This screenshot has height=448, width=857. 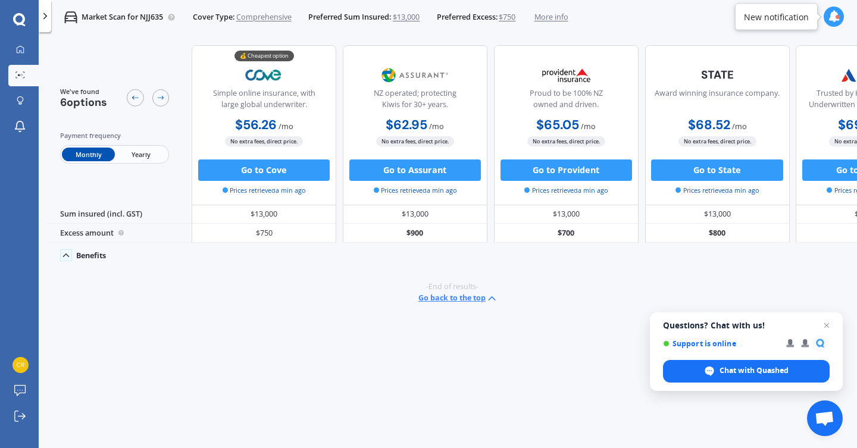 I want to click on img: 0b4a1f31f2574417244cf9154f0d297c, so click(x=20, y=365).